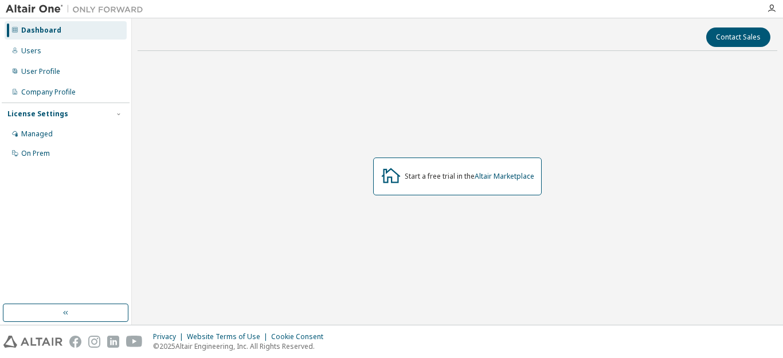 The width and height of the screenshot is (783, 358). Describe the element at coordinates (77, 9) in the screenshot. I see `img: Altair One` at that location.